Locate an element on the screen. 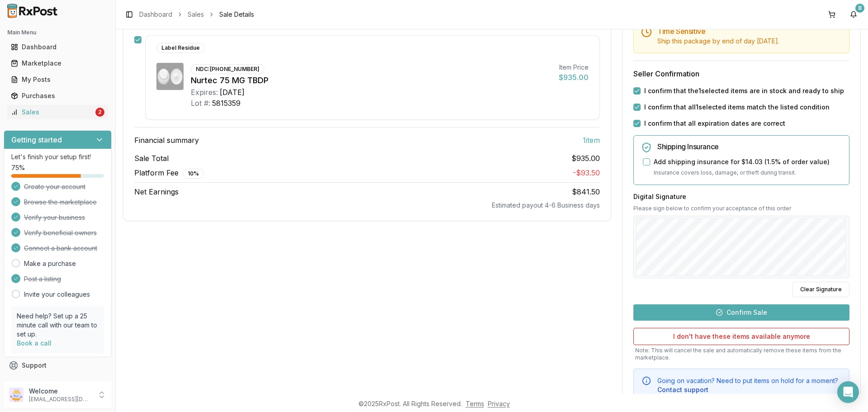  span: Financial summary is located at coordinates (167, 140).